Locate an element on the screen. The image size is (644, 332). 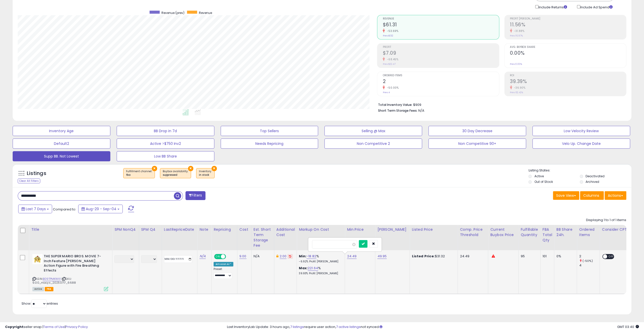
h2: 2 is located at coordinates (440, 82).